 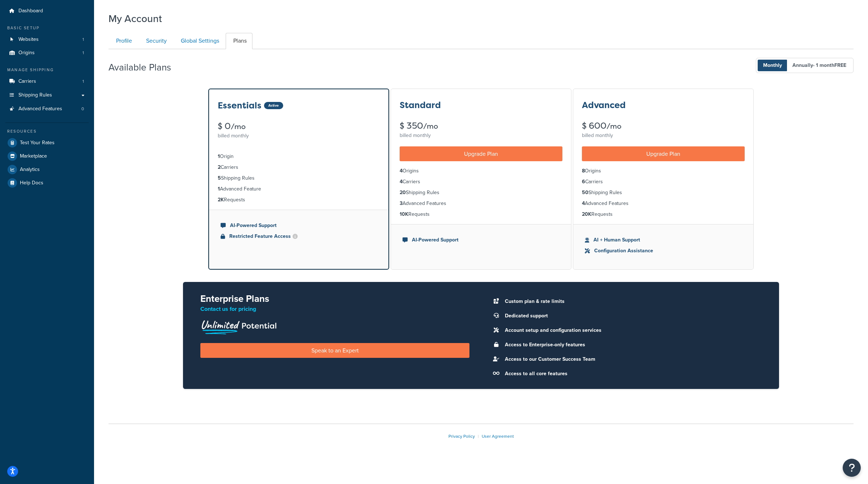 What do you see at coordinates (47, 170) in the screenshot?
I see `li: Analytics` at bounding box center [47, 170].